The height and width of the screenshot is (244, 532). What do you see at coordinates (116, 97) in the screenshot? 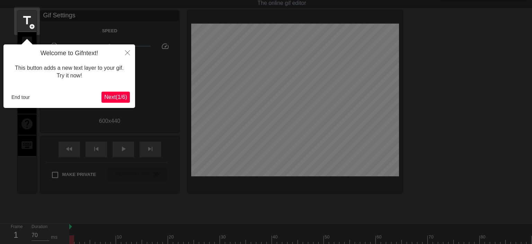
I see `button: Next` at bounding box center [116, 97].